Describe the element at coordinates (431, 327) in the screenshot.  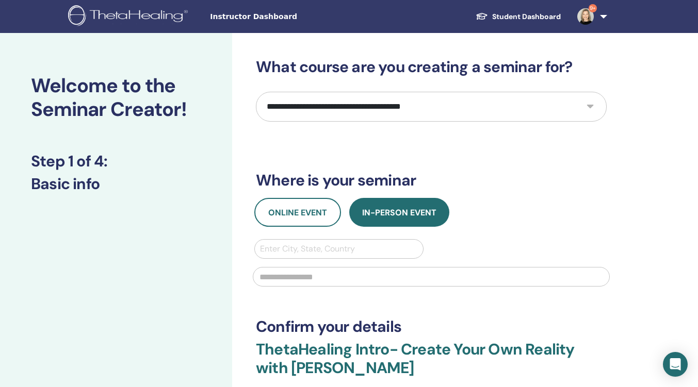
I see `h3: Confirm your details` at that location.